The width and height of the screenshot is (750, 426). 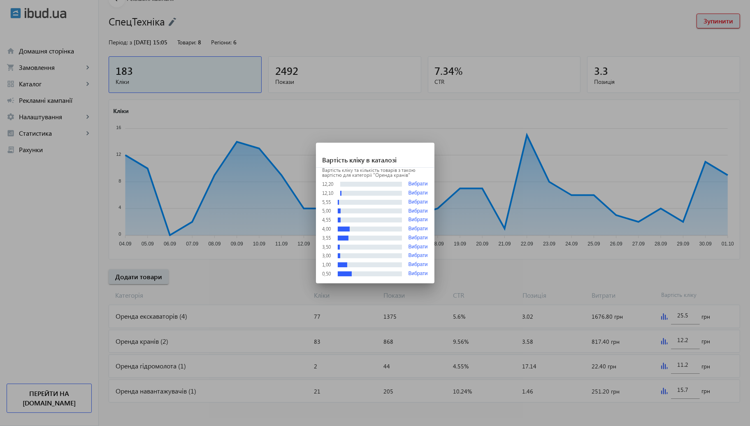 I want to click on div: 12,10, so click(x=328, y=193).